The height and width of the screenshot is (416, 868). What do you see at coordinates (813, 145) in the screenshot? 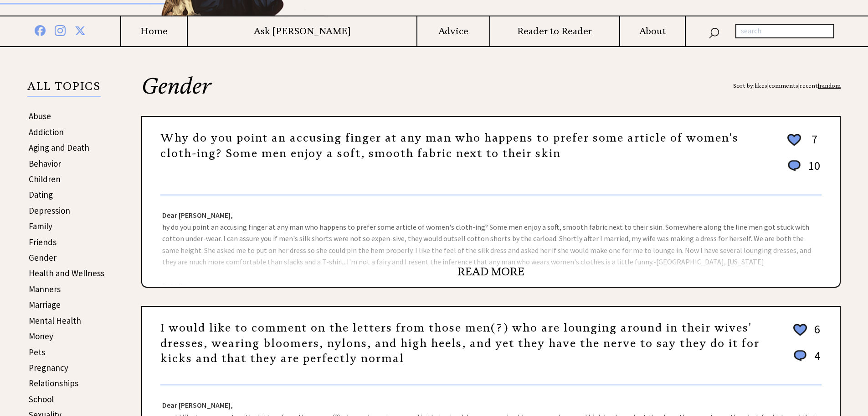
I see `td: 7` at bounding box center [813, 145].